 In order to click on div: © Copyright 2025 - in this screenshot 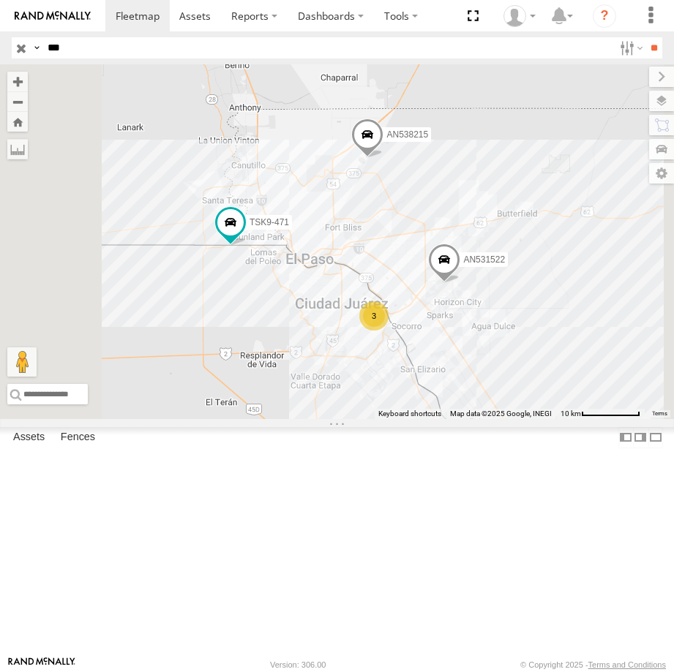, I will do `click(592, 665)`.